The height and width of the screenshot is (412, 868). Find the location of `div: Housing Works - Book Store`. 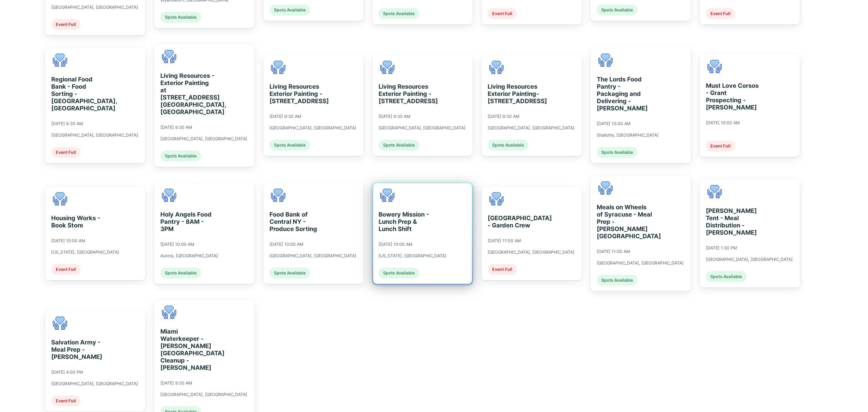

div: Housing Works - Book Store is located at coordinates (79, 222).